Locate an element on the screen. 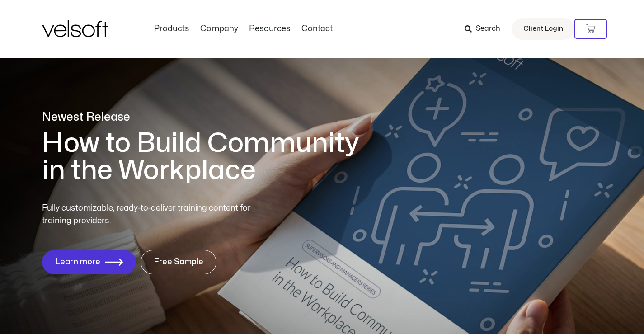 The image size is (644, 334). a: Free Sample is located at coordinates (178, 262).